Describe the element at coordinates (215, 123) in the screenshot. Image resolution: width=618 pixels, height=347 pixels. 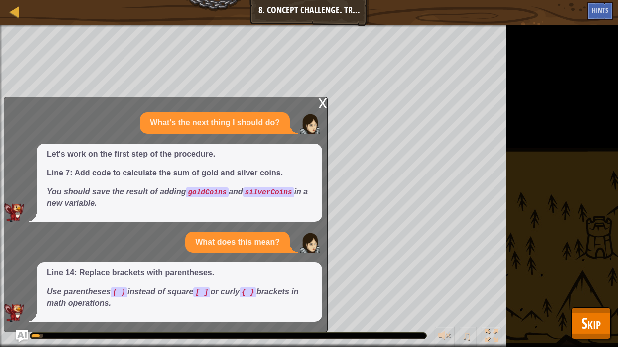
I see `p: What's the next thing I should do?` at that location.